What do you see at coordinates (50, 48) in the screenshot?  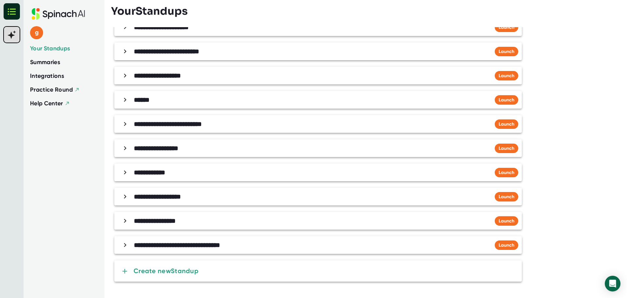 I see `span: Your Standups` at bounding box center [50, 48].